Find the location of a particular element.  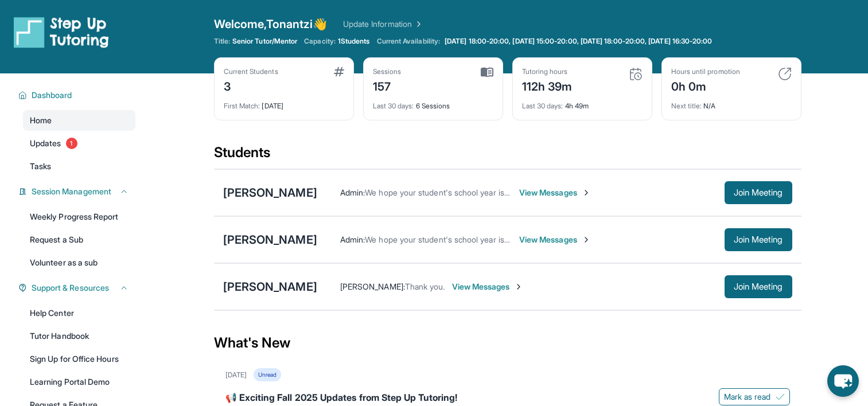

span: Dashboard is located at coordinates (52, 95).